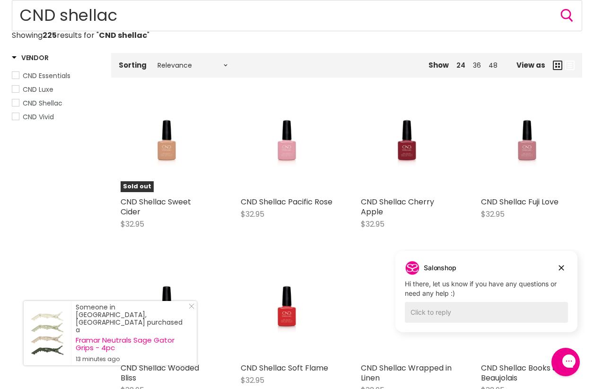 This screenshot has height=389, width=594. I want to click on span: Vendor, so click(30, 58).